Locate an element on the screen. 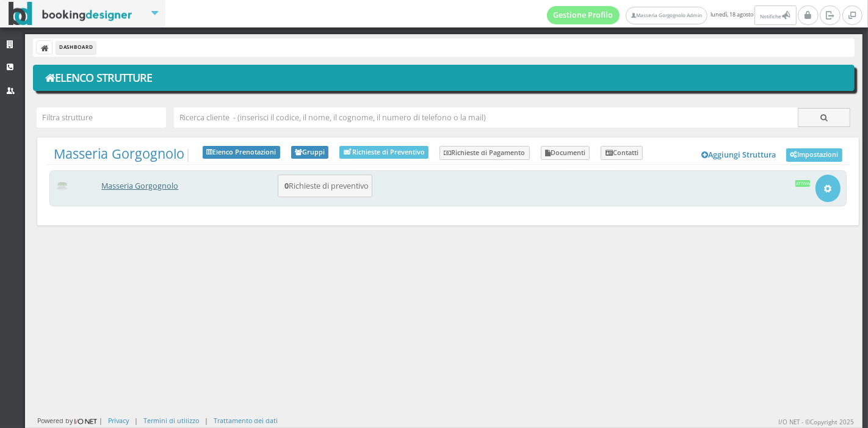  a: Richieste di Pagamento is located at coordinates (485, 154).